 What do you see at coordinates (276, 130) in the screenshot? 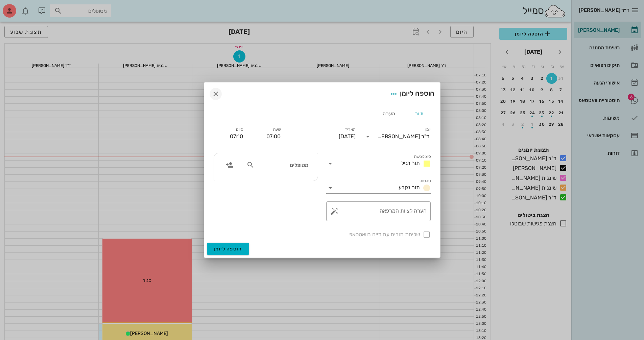
I see `label: שעה` at bounding box center [276, 130].